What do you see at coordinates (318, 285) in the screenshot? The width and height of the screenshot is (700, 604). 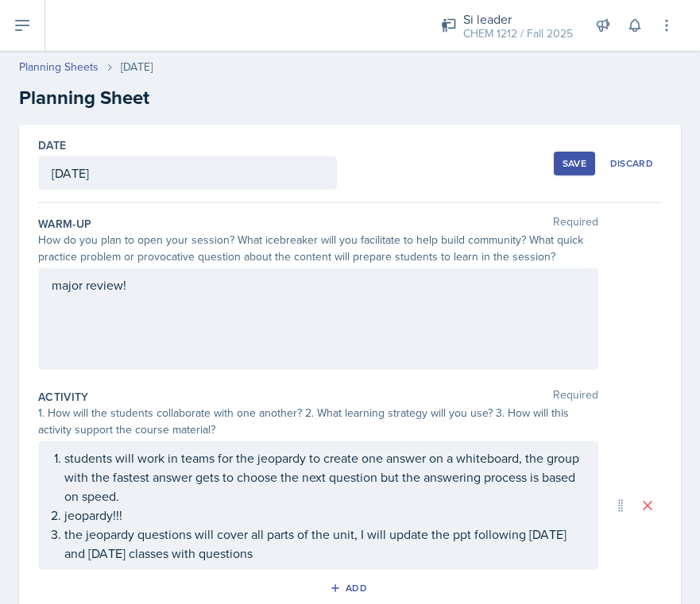 I see `p: major review!` at bounding box center [318, 285].